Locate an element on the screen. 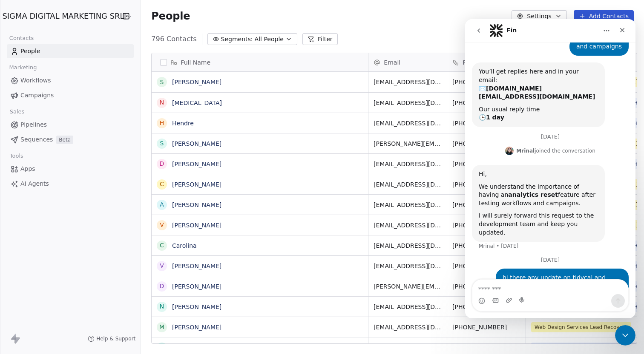 The image size is (644, 354). a: Campaigns is located at coordinates (70, 96).